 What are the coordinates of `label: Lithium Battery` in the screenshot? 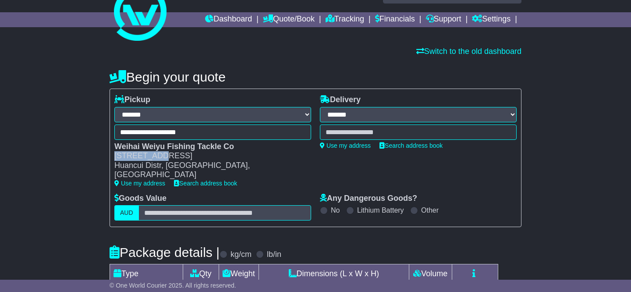 It's located at (381, 210).